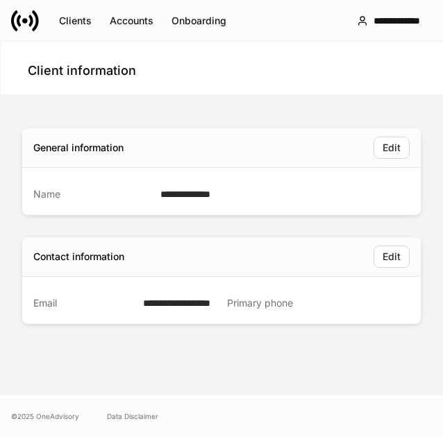  Describe the element at coordinates (78, 148) in the screenshot. I see `div: General information` at that location.